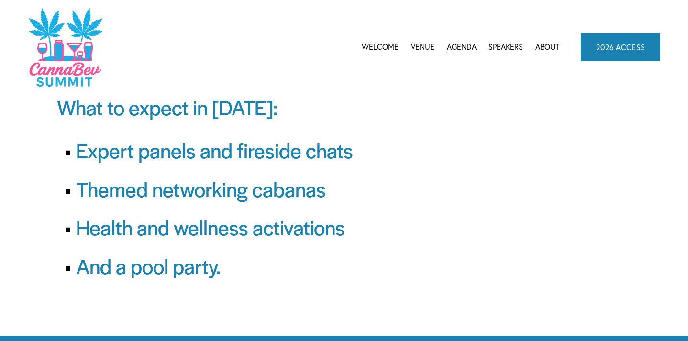 This screenshot has width=688, height=341. I want to click on span: Expert panels and fireside chats, so click(214, 150).